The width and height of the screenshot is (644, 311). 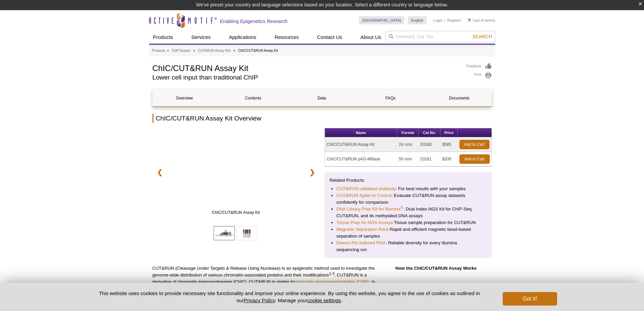 What do you see at coordinates (287, 37) in the screenshot?
I see `a: Resources` at bounding box center [287, 37].